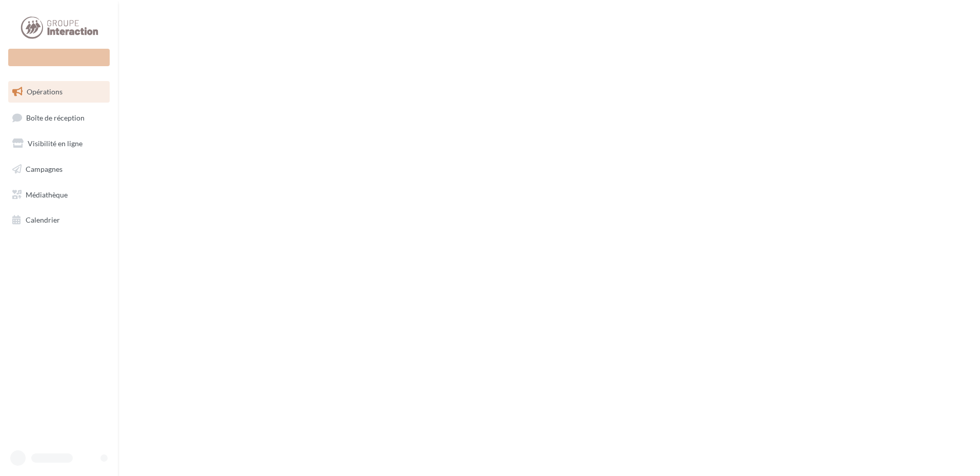  Describe the element at coordinates (59, 195) in the screenshot. I see `a: Médiathèque` at that location.